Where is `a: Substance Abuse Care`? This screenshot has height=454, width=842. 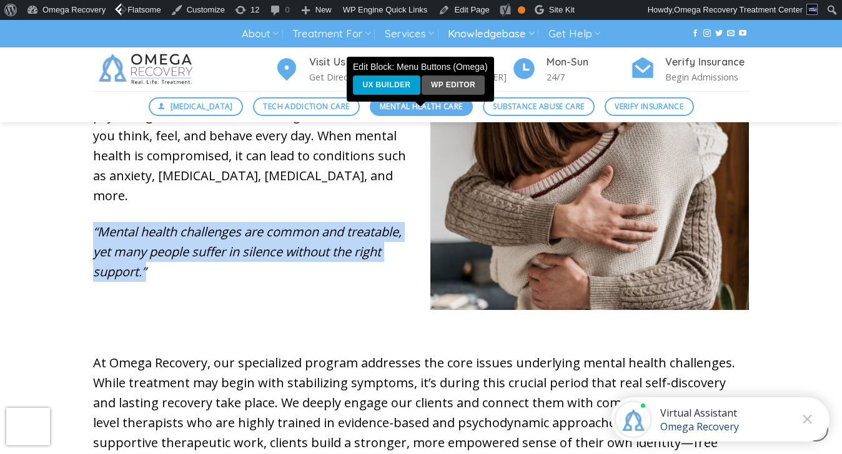
a: Substance Abuse Care is located at coordinates (538, 107).